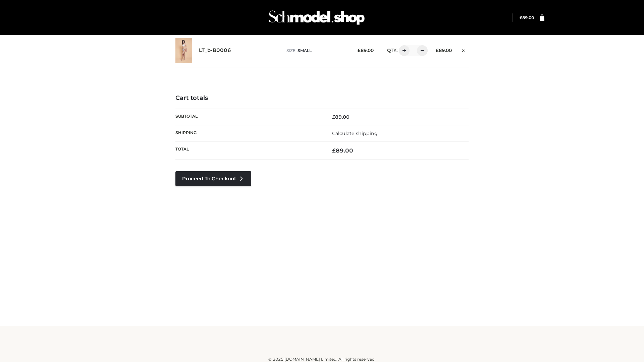  I want to click on th: Subtotal, so click(249, 117).